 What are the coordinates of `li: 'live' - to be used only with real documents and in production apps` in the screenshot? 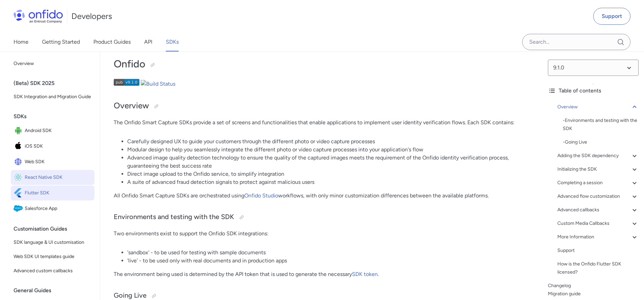 It's located at (328, 261).